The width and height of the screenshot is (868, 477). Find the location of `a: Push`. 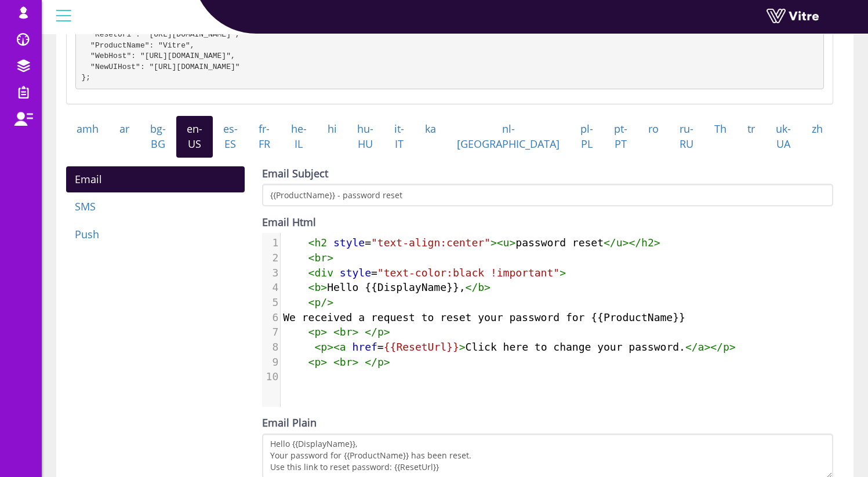

a: Push is located at coordinates (155, 235).